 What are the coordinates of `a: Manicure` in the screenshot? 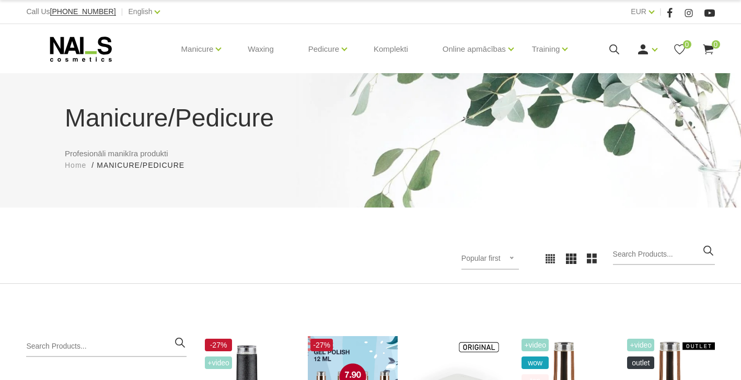 It's located at (198, 49).